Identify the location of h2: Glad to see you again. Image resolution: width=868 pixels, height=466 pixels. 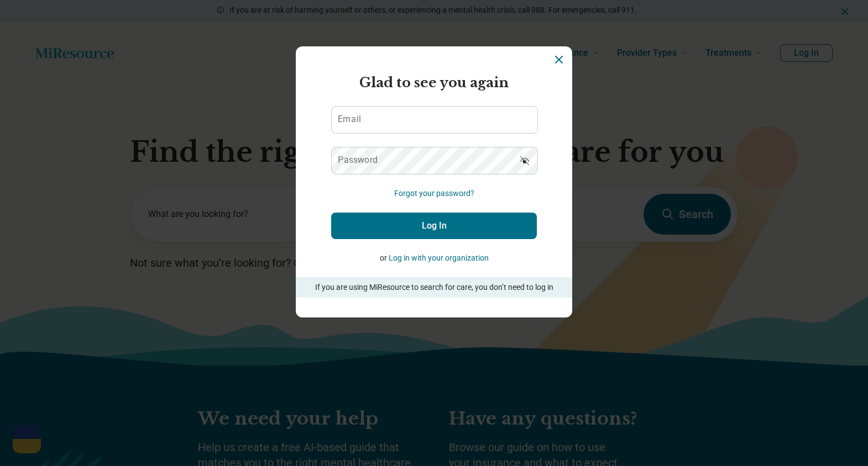
(434, 83).